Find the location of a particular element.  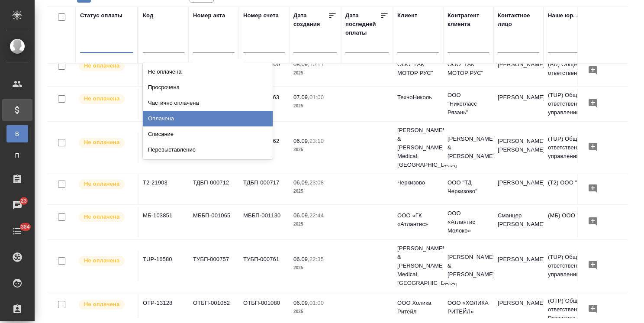

td: ТДБП-000717 is located at coordinates (264, 189).